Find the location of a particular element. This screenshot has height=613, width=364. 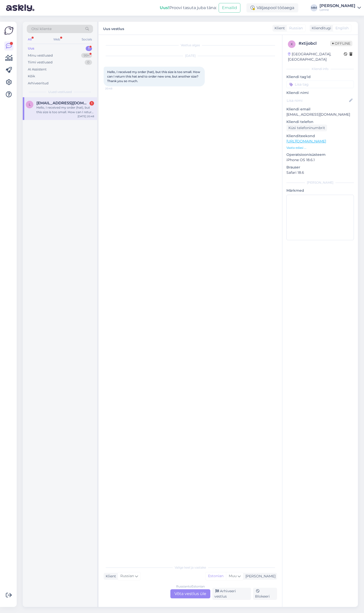

p: Brauser is located at coordinates (320, 167).